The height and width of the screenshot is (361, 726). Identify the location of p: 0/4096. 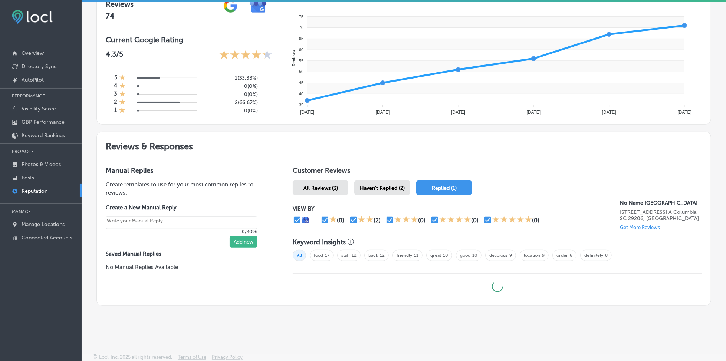
(181, 232).